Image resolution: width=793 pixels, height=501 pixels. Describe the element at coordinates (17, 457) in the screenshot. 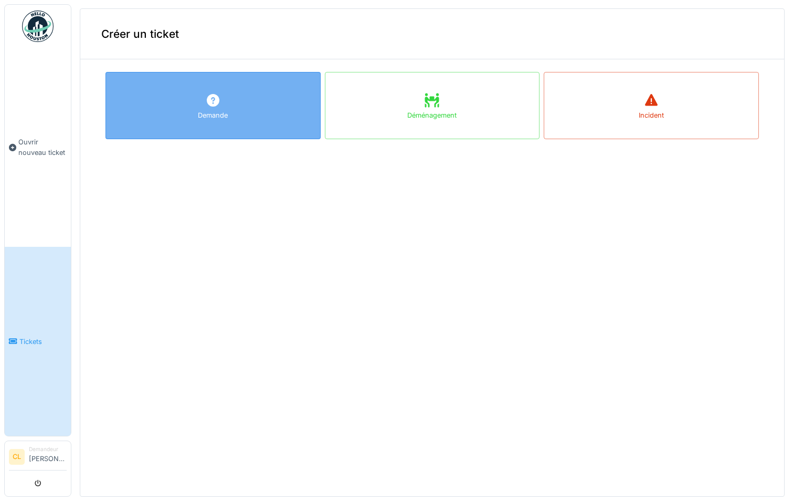

I see `li: CL` at that location.